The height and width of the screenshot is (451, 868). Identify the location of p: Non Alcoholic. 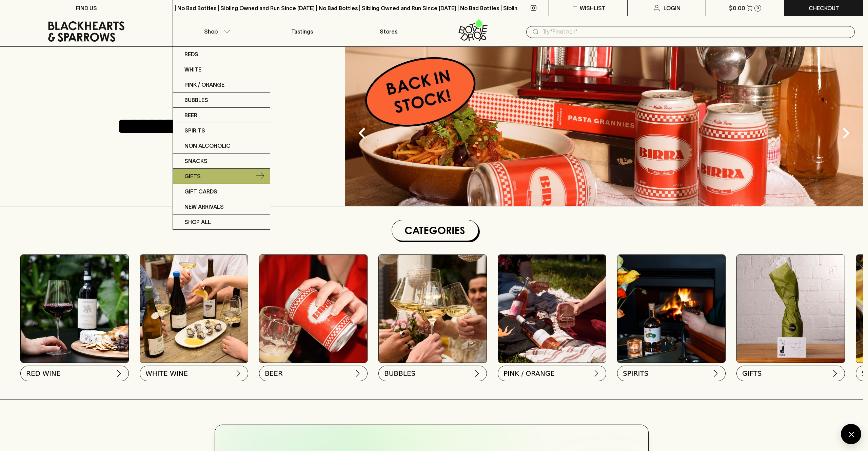
(208, 145).